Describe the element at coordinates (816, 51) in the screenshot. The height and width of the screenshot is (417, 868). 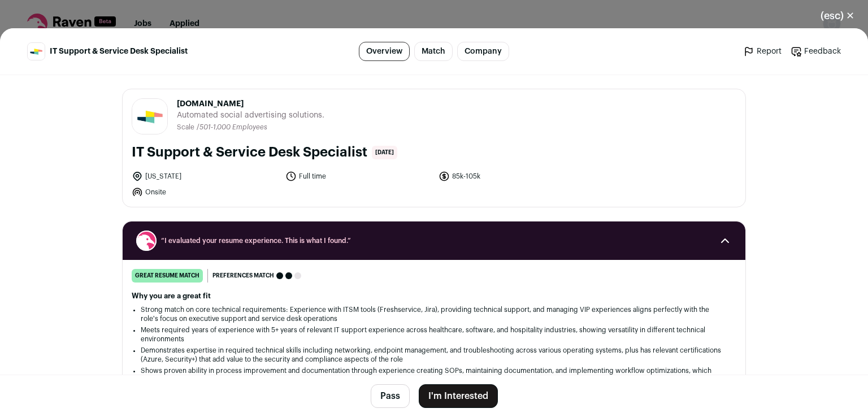
I see `a: Feedback` at that location.